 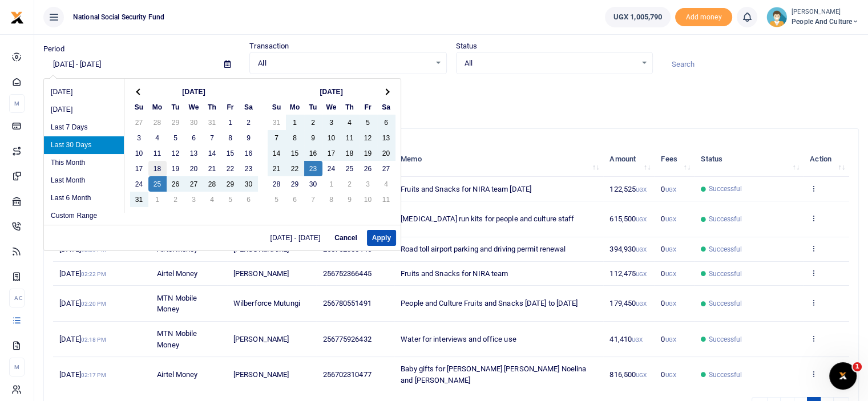 What do you see at coordinates (350, 137) in the screenshot?
I see `td: 11` at bounding box center [350, 137].